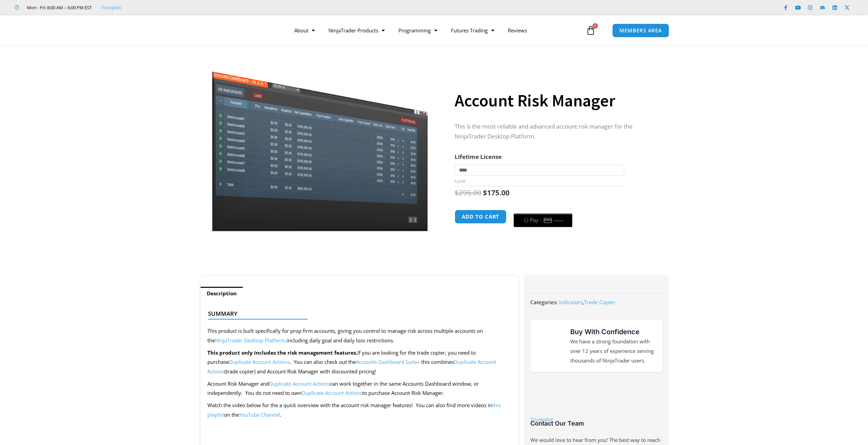 The image size is (868, 445). I want to click on a: MEMBERS AREA, so click(640, 30).